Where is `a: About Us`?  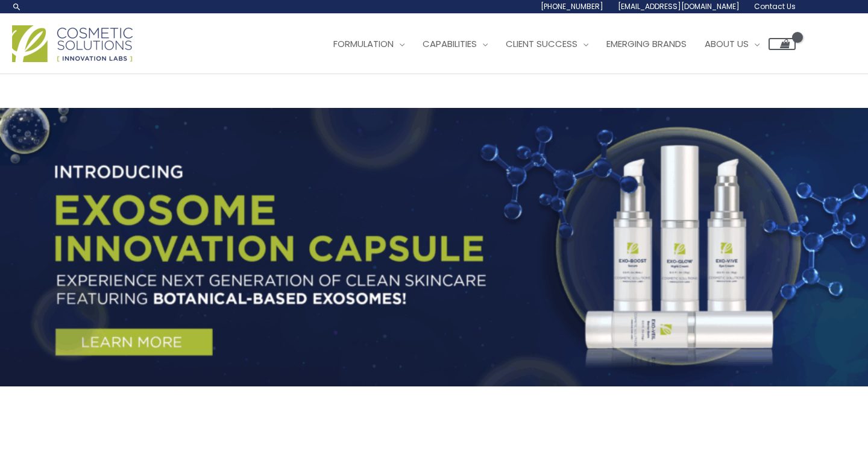
a: About Us is located at coordinates (732, 44).